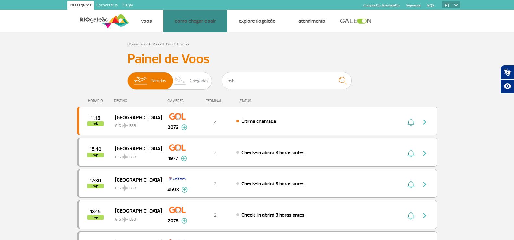  Describe the element at coordinates (180, 81) in the screenshot. I see `img: slider-desembarque` at that location.